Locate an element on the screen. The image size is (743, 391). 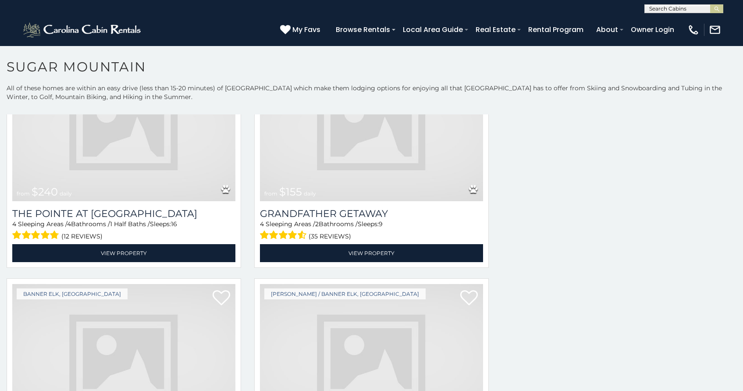
span: 16 is located at coordinates (174, 224).